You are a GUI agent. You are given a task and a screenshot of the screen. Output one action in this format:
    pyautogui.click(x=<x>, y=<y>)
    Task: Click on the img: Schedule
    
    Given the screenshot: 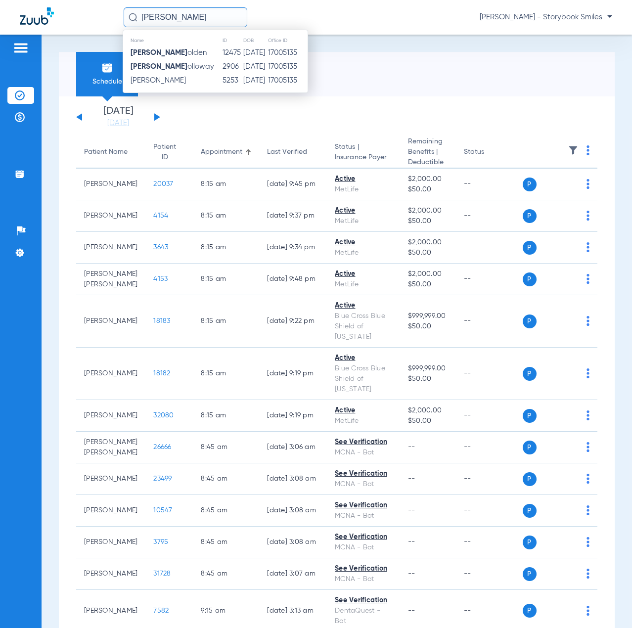 What is the action you would take?
    pyautogui.click(x=107, y=68)
    